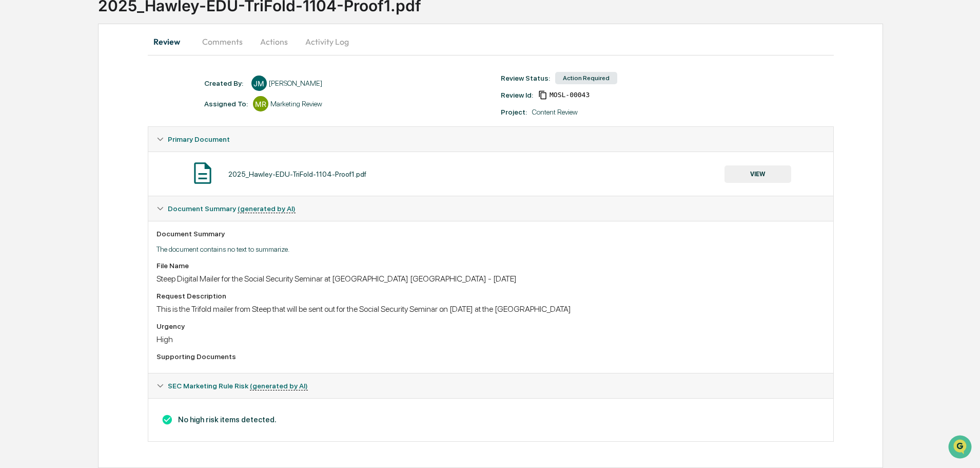 The image size is (980, 468). What do you see at coordinates (758, 174) in the screenshot?
I see `button: VIEW` at bounding box center [758, 174].